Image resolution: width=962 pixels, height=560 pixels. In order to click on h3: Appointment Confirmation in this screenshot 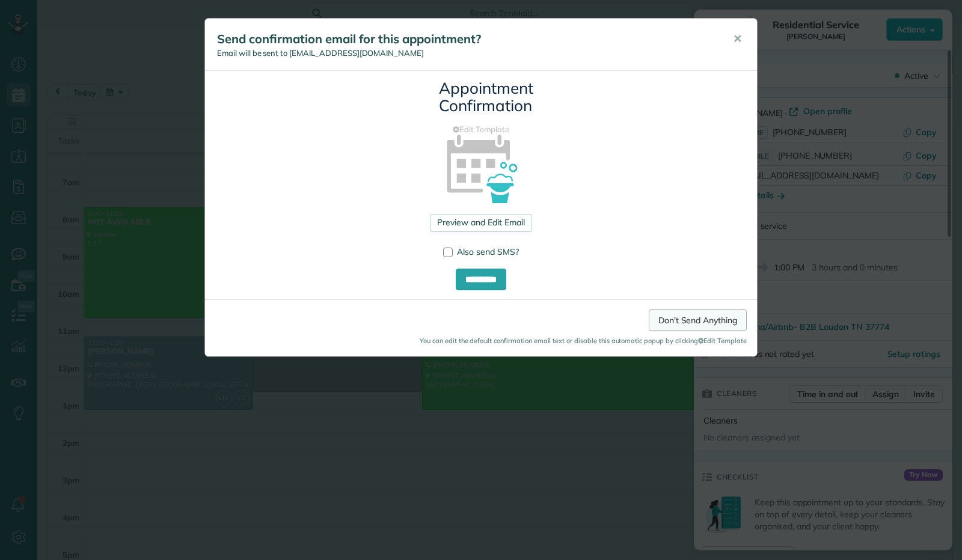, I will do `click(481, 97)`.